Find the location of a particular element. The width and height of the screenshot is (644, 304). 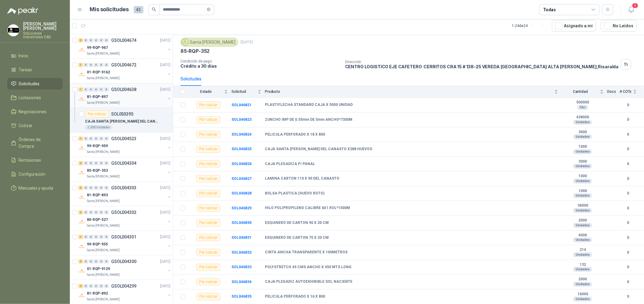

b: 1000 is located at coordinates (583, 191).